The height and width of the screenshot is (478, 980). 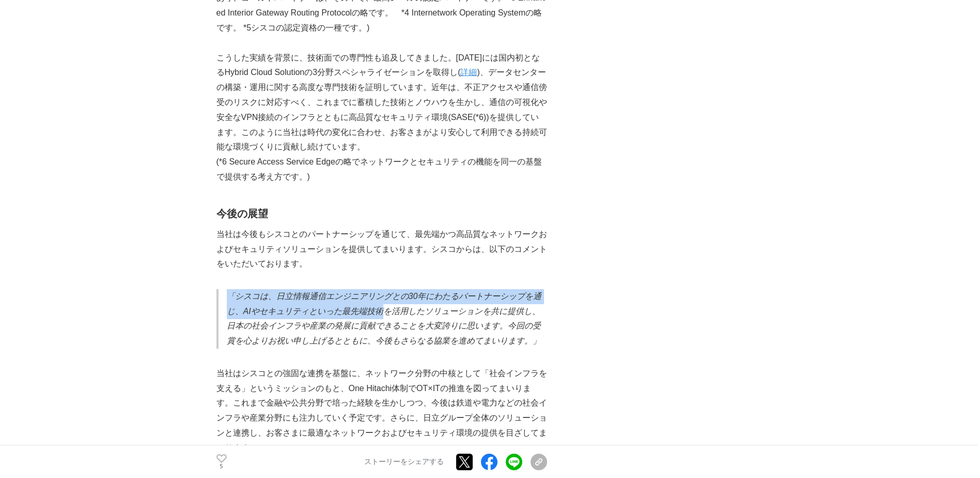 What do you see at coordinates (384, 318) in the screenshot?
I see `em: 「シスコは、日立情報通信エンジニアリングとの30年にわたるパートナーシップを通じ、AIやセキュリティといった最先端技術を活用したソリューションを共に提供し、日本の社会インフラや産業の発展に貢献で...` at bounding box center [384, 318].